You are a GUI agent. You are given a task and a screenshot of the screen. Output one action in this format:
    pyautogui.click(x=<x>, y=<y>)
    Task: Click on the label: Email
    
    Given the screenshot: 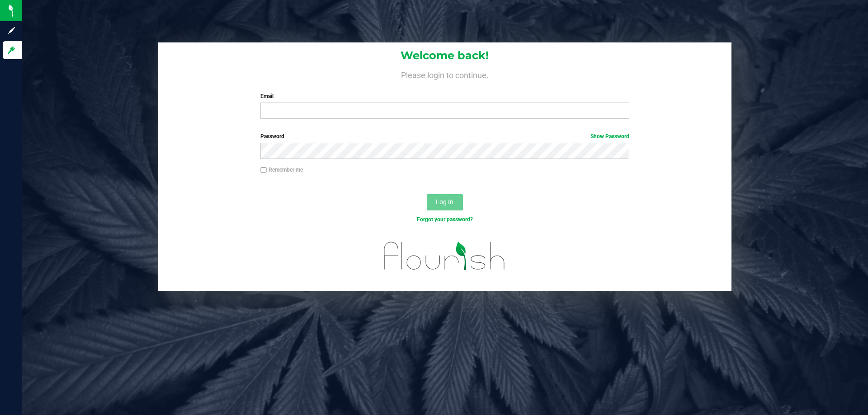 What is the action you would take?
    pyautogui.click(x=445, y=96)
    